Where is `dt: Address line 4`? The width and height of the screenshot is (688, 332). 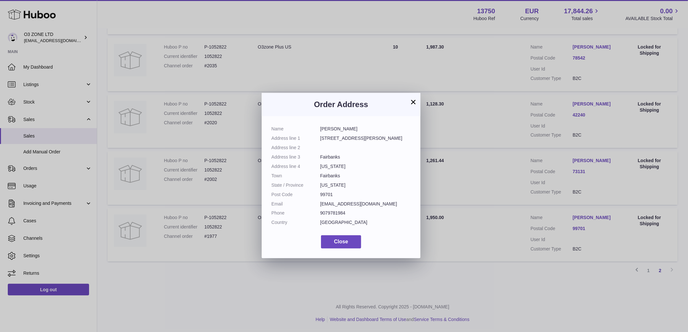
dt: Address line 4 is located at coordinates (296, 166).